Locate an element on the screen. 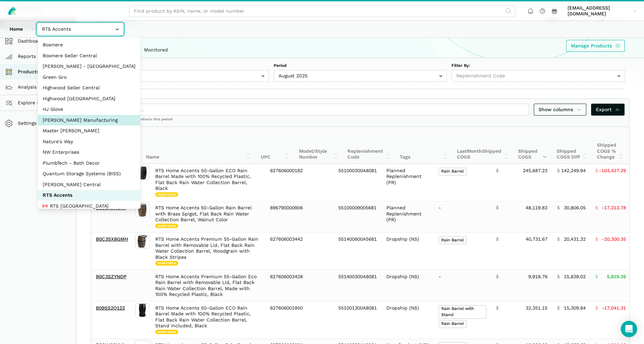 Image resolution: width=644 pixels, height=344 pixels. span: Explore Data is located at coordinates (27, 103).